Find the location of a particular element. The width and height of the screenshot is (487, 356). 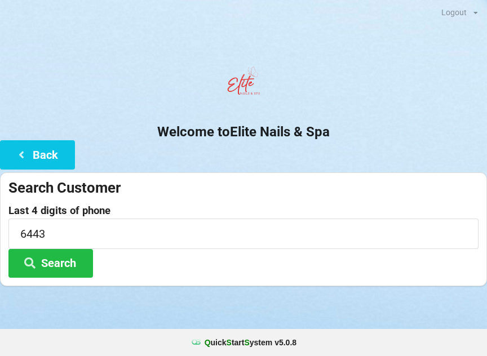

div: Search Customer is located at coordinates (243, 188).